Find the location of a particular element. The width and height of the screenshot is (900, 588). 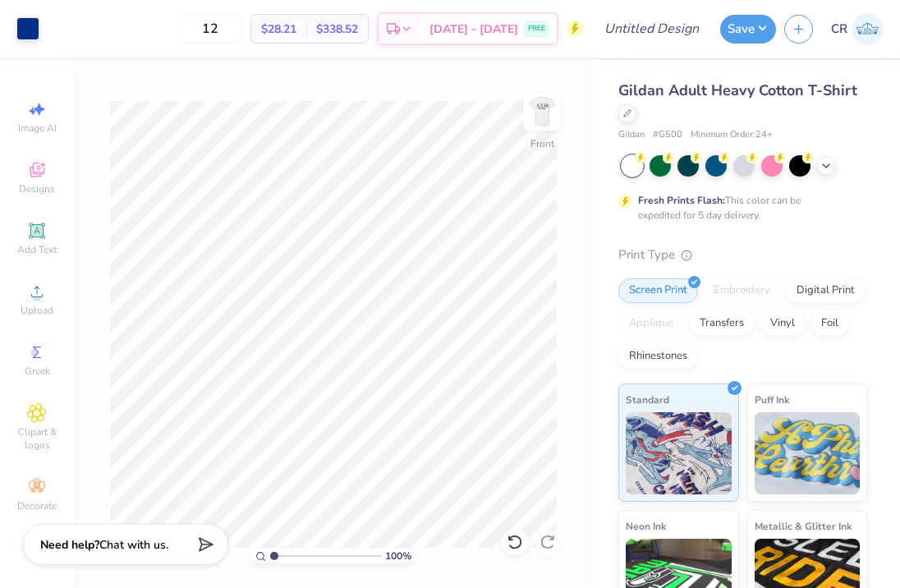

span: Neon Ink is located at coordinates (645, 525).